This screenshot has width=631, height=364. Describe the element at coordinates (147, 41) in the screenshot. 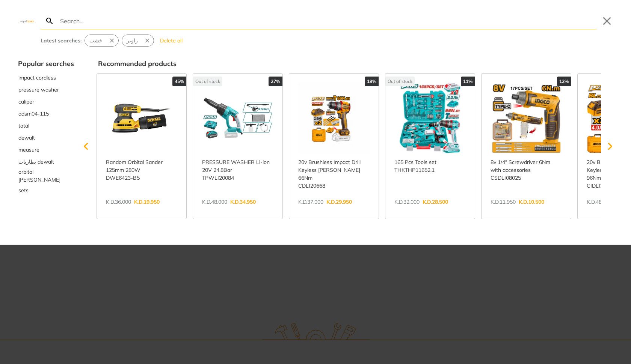

I see `svg: Remove suggestion: راوتر` at that location.